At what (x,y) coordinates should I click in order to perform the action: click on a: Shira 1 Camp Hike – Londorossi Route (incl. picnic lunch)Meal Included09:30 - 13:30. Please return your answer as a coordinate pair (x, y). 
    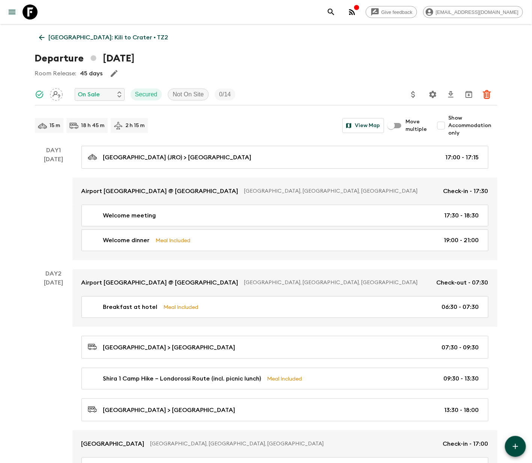
    Looking at the image, I should click on (285, 379).